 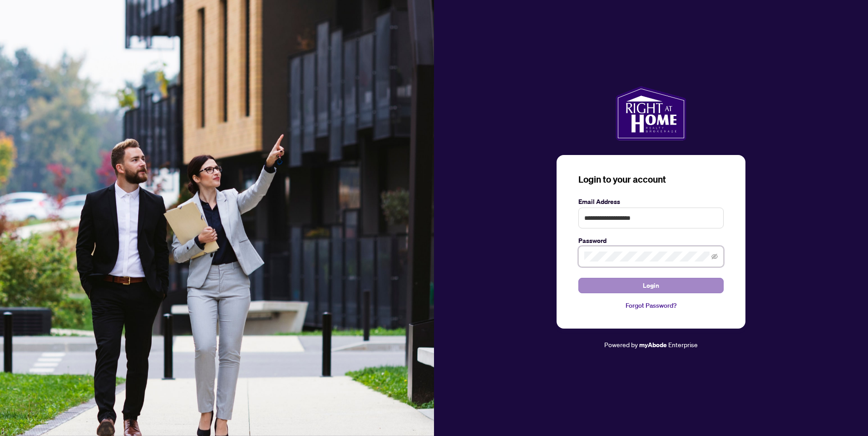 I want to click on a: myAbode, so click(x=653, y=345).